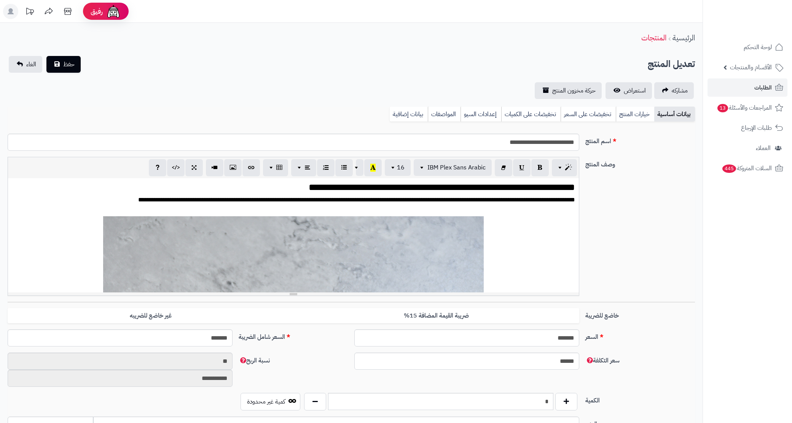  What do you see at coordinates (747, 108) in the screenshot?
I see `a: المراجعات والأسئلة13` at bounding box center [747, 108].